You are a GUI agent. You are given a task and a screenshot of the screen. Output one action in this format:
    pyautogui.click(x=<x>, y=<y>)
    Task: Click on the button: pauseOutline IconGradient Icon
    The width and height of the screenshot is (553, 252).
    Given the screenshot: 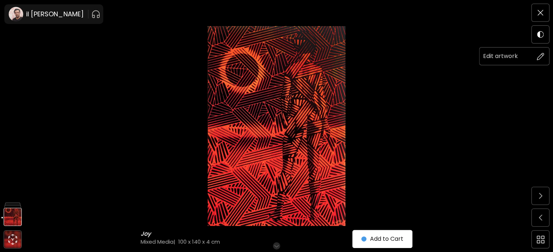 What is the action you would take?
    pyautogui.click(x=96, y=14)
    